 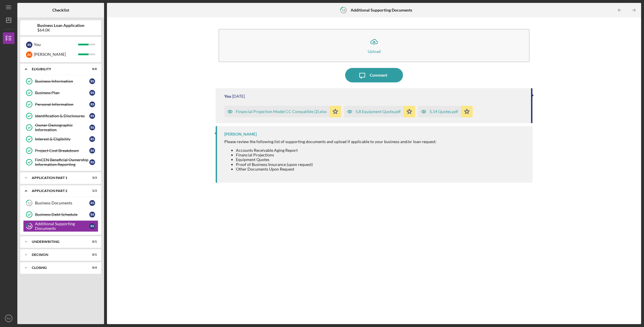 I want to click on a: Personal InformationRS, so click(x=61, y=104).